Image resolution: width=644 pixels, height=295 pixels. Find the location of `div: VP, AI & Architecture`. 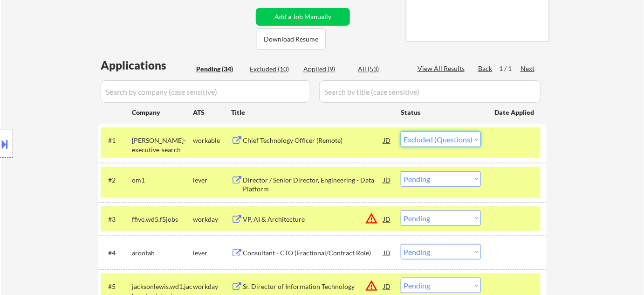

div: VP, AI & Architecture is located at coordinates (314, 219).